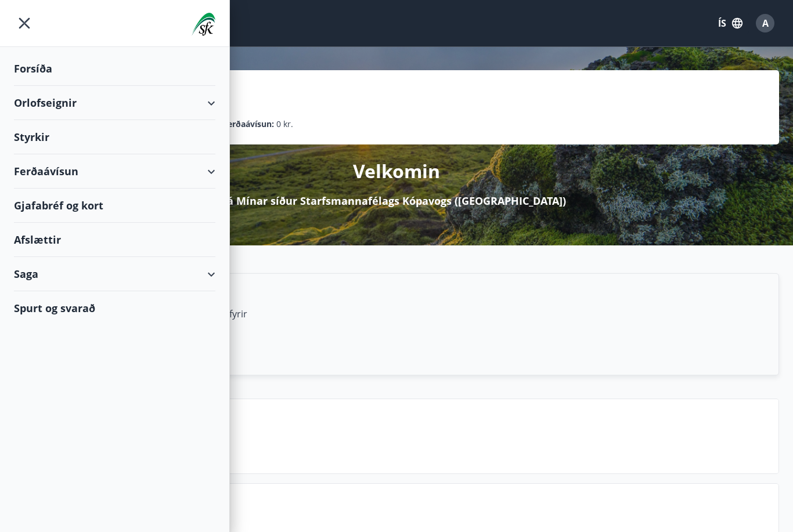  I want to click on div: Forsíða, so click(115, 68).